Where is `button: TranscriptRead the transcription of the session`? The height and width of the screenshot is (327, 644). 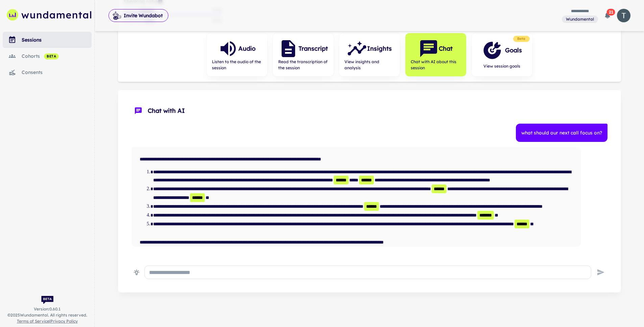 button: TranscriptRead the transcription of the session is located at coordinates (303, 54).